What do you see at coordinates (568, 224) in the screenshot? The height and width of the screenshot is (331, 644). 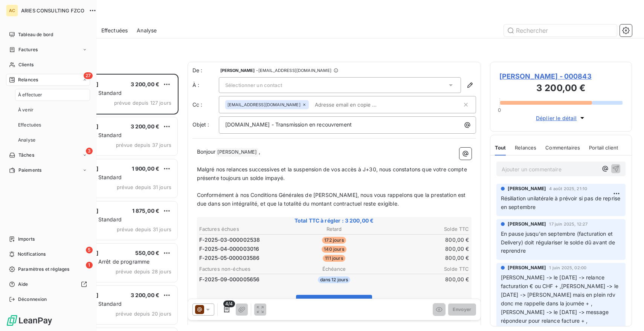 I see `span: 17 juin 2025, 12:27` at bounding box center [568, 224].